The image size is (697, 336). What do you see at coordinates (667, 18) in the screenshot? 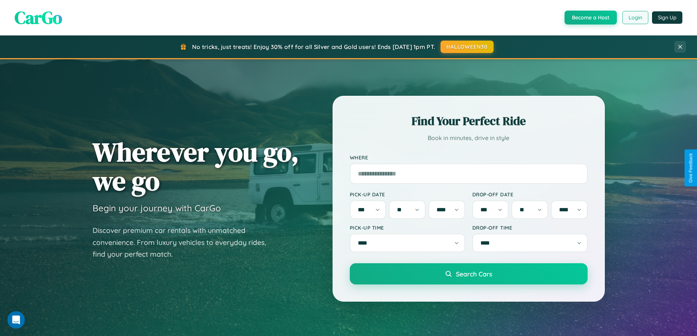
I see `button: Sign Up` at bounding box center [667, 18].